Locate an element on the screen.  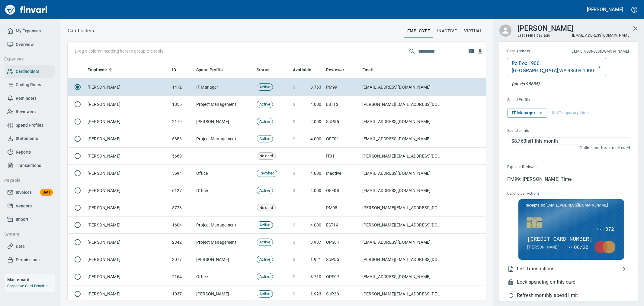
td: 1037 is located at coordinates (182, 294).